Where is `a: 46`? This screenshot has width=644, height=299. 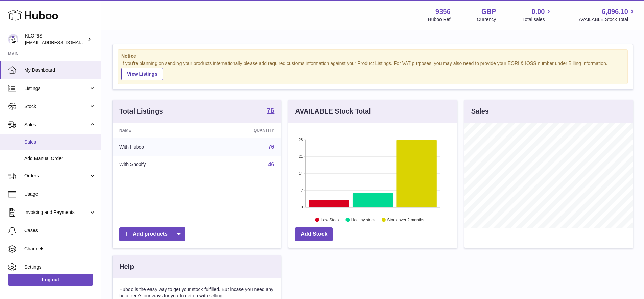 a: 46 is located at coordinates (271, 164).